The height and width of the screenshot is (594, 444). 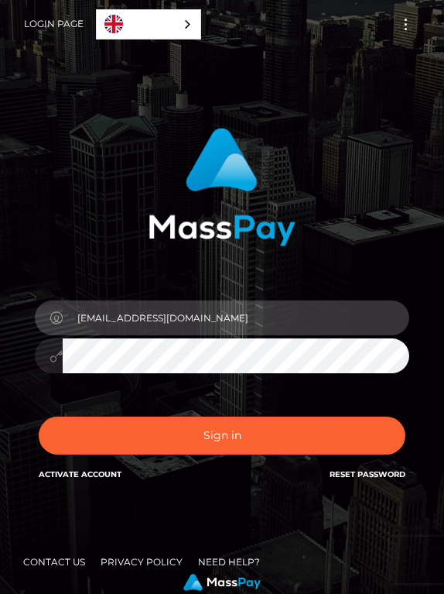 What do you see at coordinates (229, 561) in the screenshot?
I see `a: Need Help?` at bounding box center [229, 561].